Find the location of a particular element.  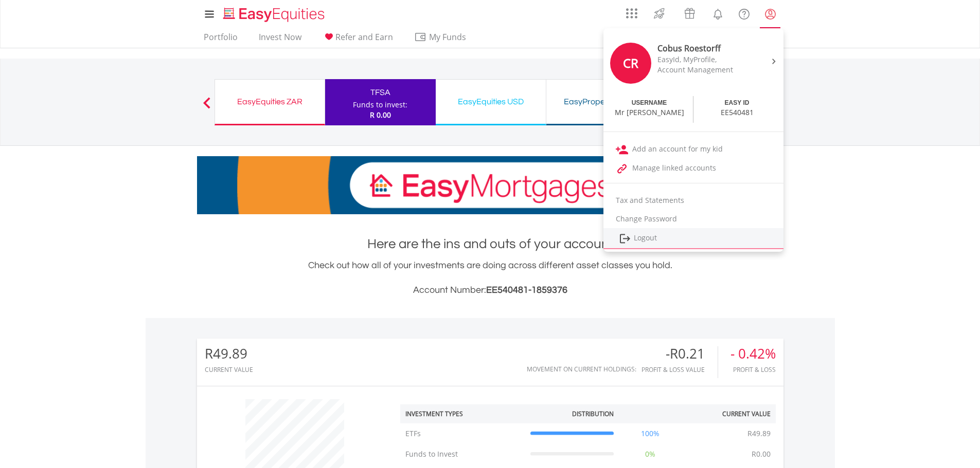

th: Current Value is located at coordinates (728, 414).